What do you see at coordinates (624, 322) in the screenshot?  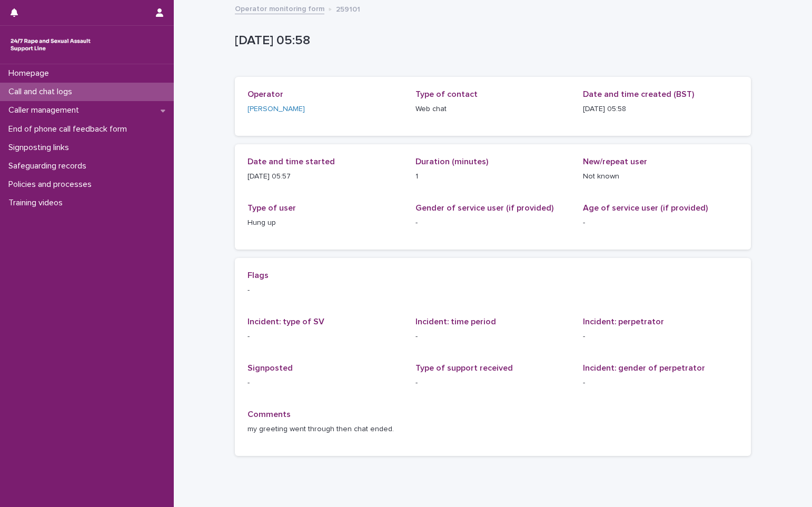 I see `span: Incident: perpetrator` at bounding box center [624, 322].